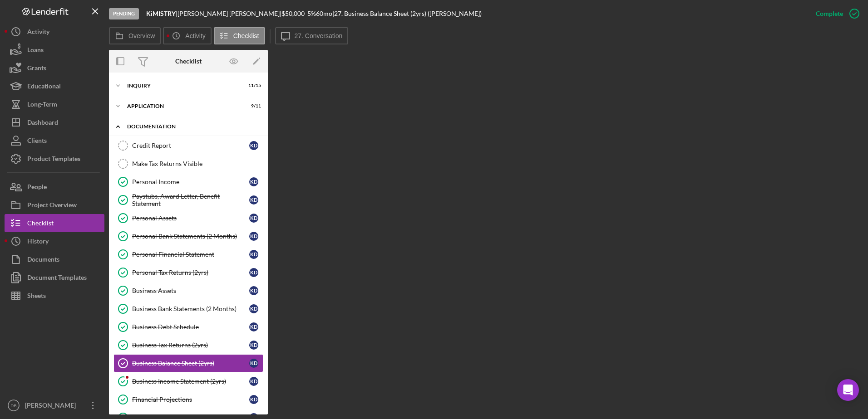 Image resolution: width=868 pixels, height=419 pixels. What do you see at coordinates (191, 182) in the screenshot?
I see `div: Personal Income` at bounding box center [191, 182].